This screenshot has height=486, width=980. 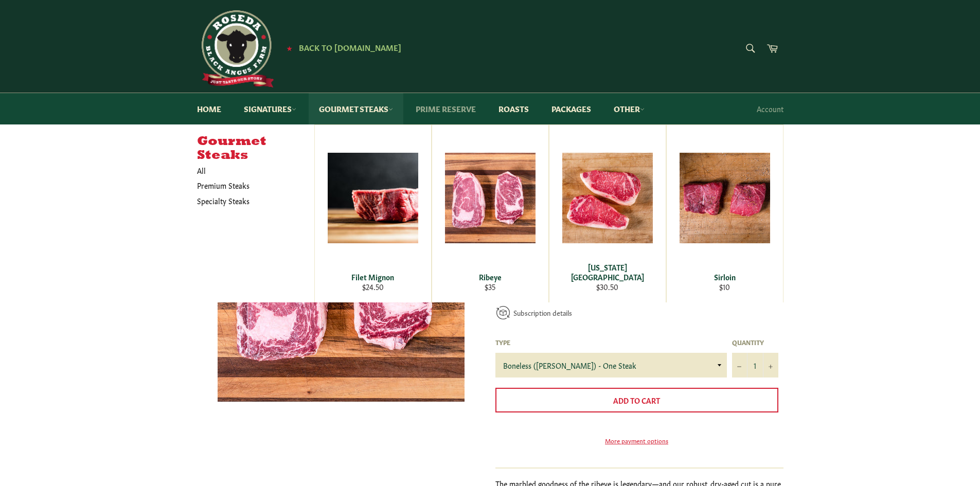 I want to click on img: Sirloin, so click(x=725, y=199).